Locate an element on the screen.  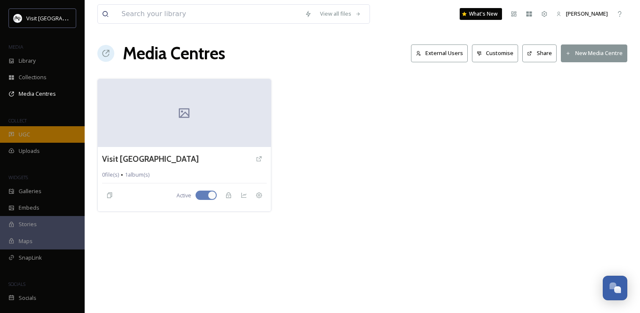
button: Share is located at coordinates (539, 53).